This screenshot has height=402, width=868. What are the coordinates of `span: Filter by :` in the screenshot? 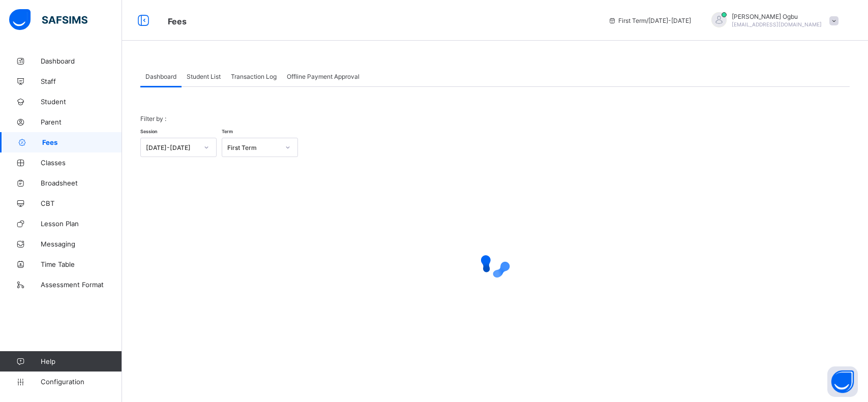 It's located at (153, 118).